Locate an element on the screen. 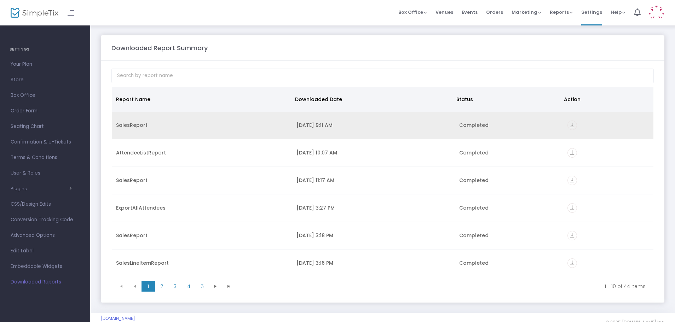 Image resolution: width=675 pixels, height=322 pixels. div: 10/2/2025 3:18 PM is located at coordinates (373, 236).